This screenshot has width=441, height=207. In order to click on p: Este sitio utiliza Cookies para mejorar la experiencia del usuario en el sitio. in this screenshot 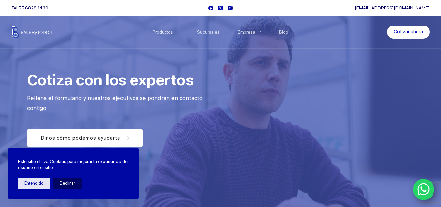, I will do `click(73, 164)`.